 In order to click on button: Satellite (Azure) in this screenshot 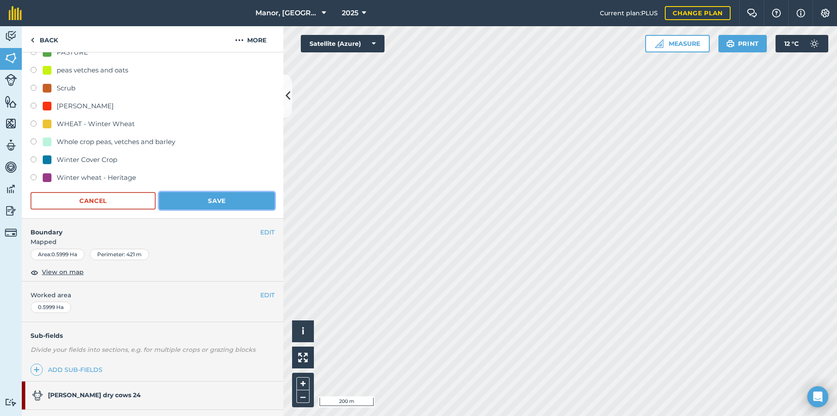, I will do `click(343, 44)`.